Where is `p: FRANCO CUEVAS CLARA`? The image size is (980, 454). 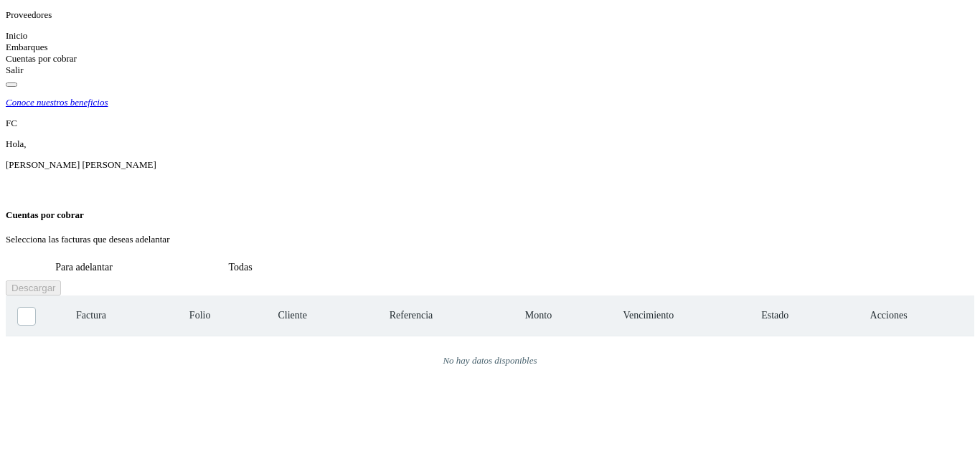 p: FRANCO CUEVAS CLARA is located at coordinates (490, 165).